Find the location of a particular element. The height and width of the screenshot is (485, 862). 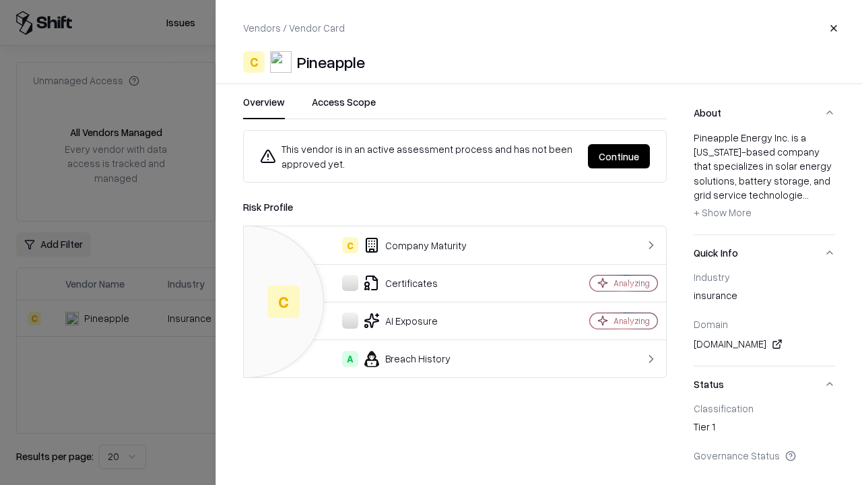

div: Pineapple is located at coordinates (330, 62).